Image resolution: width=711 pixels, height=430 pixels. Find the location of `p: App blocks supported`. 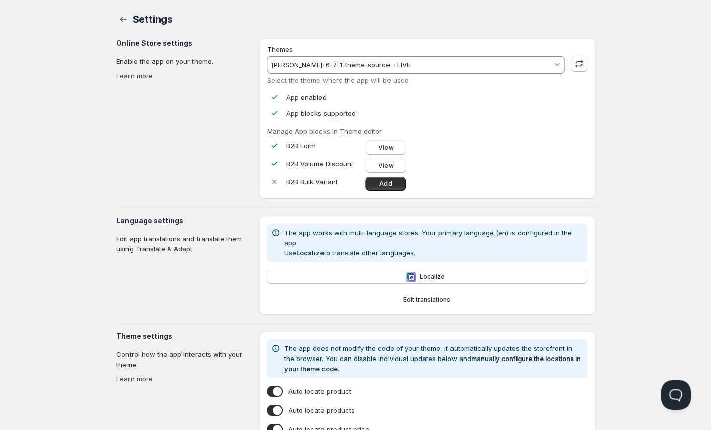

p: App blocks supported is located at coordinates (321, 113).